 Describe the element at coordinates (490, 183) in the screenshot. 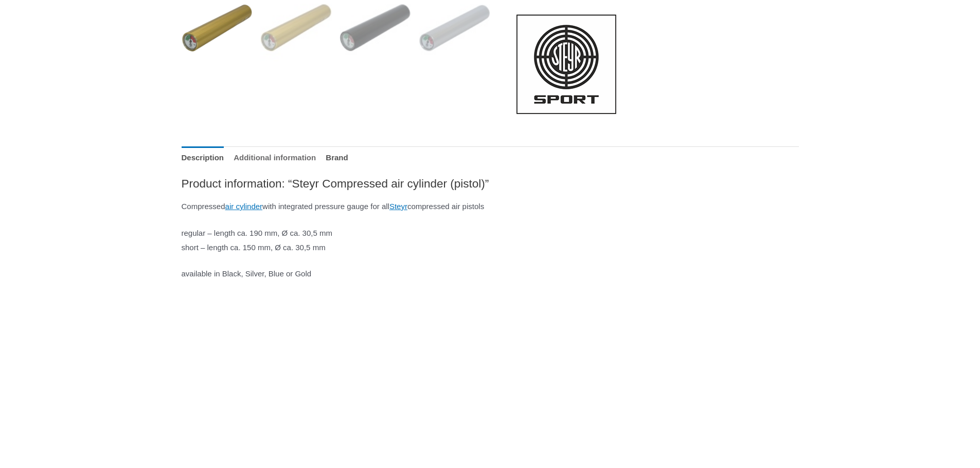

I see `h2: Product information: “Steyr Compressed air cylinder (pistol)”` at that location.